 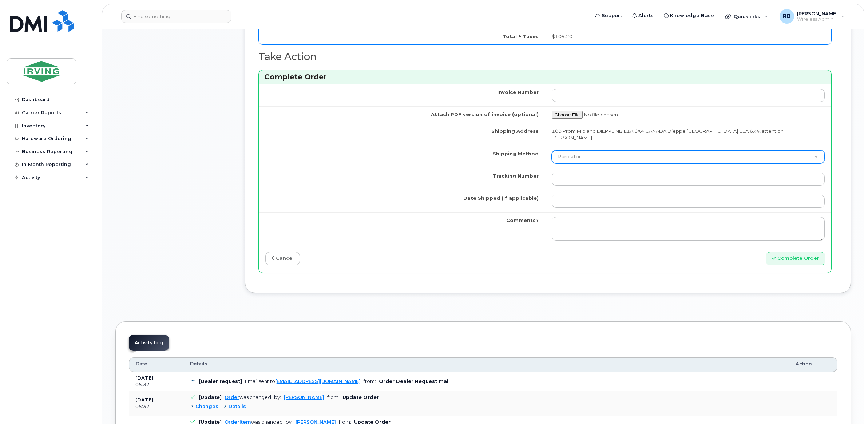 What do you see at coordinates (813, 365) in the screenshot?
I see `th: Action` at bounding box center [813, 365].